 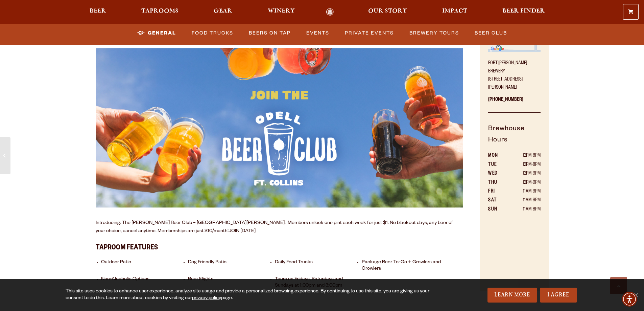 I want to click on li: Beer Flights, so click(x=230, y=283).